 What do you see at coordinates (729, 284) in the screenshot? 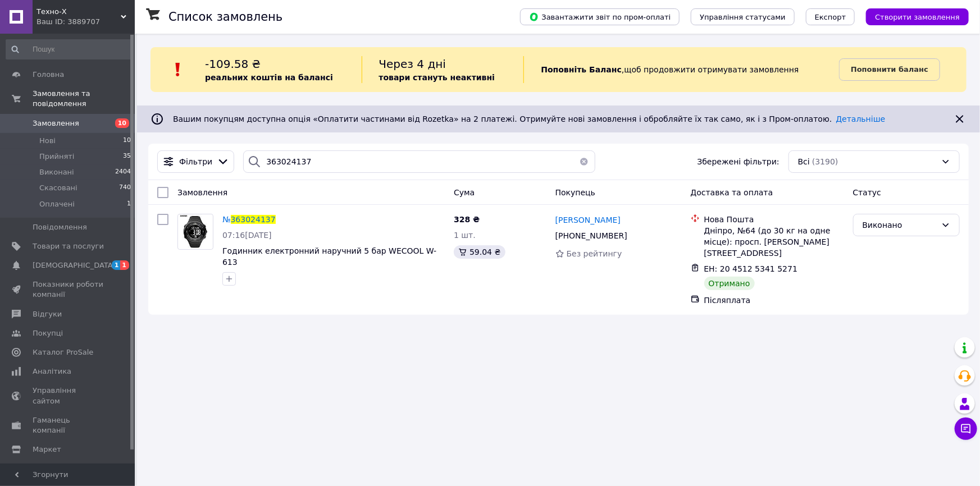
I see `div: Отримано` at bounding box center [729, 284].